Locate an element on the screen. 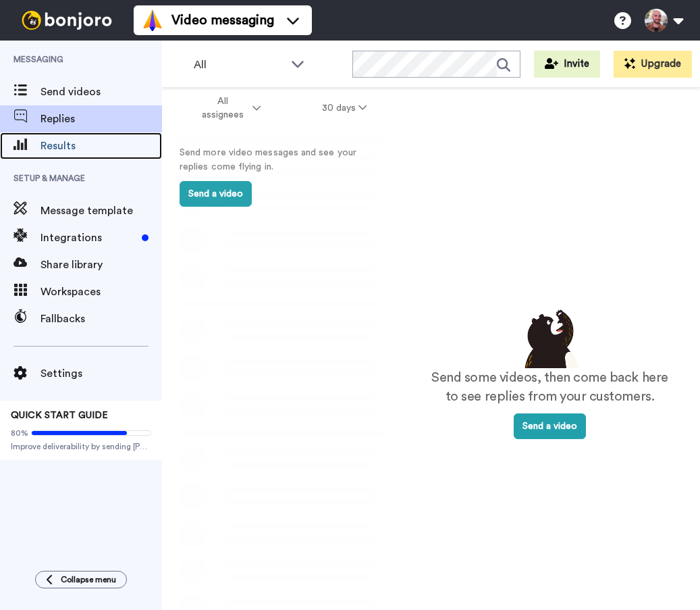 This screenshot has height=610, width=700. span: Workspaces is located at coordinates (101, 292).